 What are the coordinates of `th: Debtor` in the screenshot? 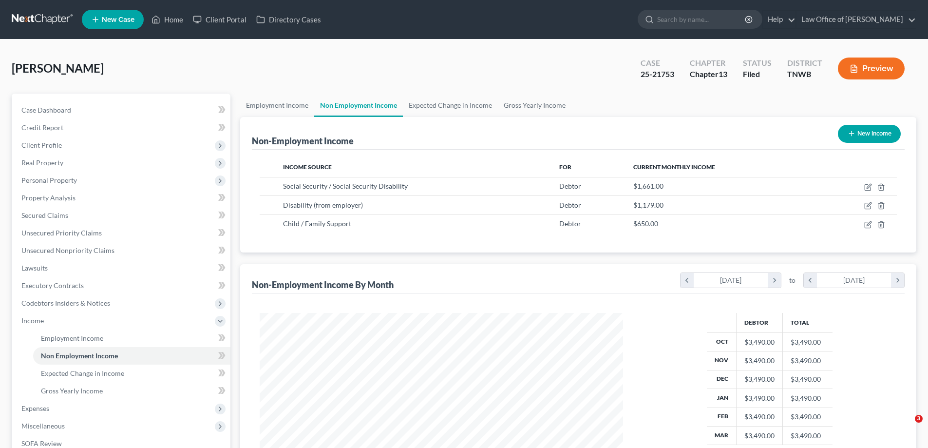 It's located at (760, 323).